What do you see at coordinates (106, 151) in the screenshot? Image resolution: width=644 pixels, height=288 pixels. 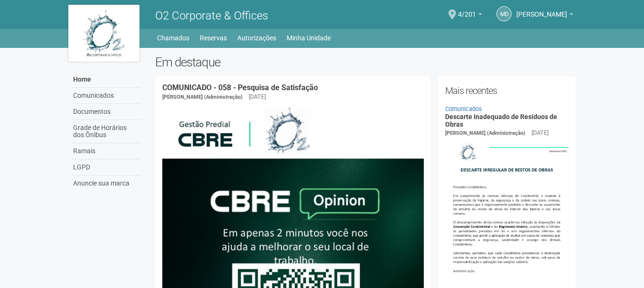 I see `a: Ramais` at bounding box center [106, 151].